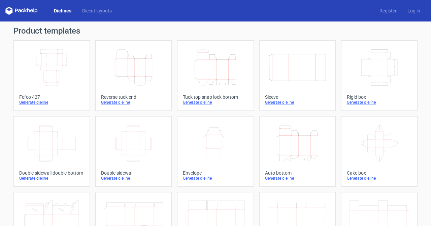  Describe the element at coordinates (51, 173) in the screenshot. I see `div: Double sidewall double bottom` at that location.